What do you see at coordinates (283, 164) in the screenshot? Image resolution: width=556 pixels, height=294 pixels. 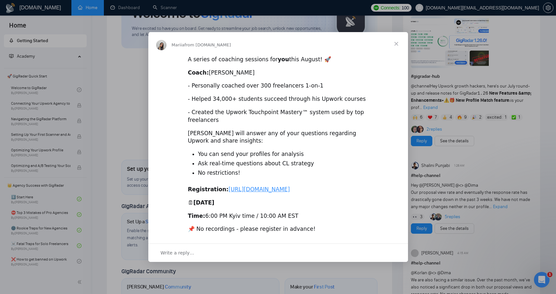 I see `li: Ask real-time questions about CL strategy` at bounding box center [283, 164].